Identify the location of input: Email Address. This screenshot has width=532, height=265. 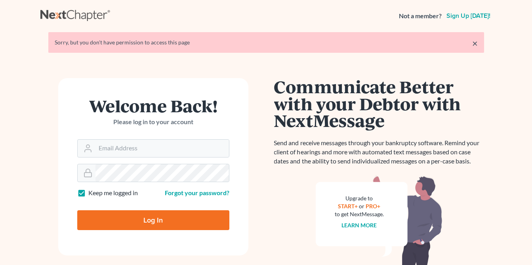
(162, 148).